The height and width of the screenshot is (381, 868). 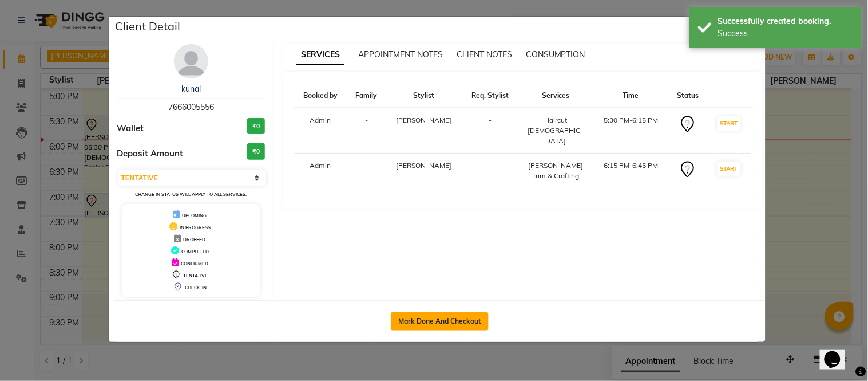 I want to click on th: Booked by, so click(x=320, y=96).